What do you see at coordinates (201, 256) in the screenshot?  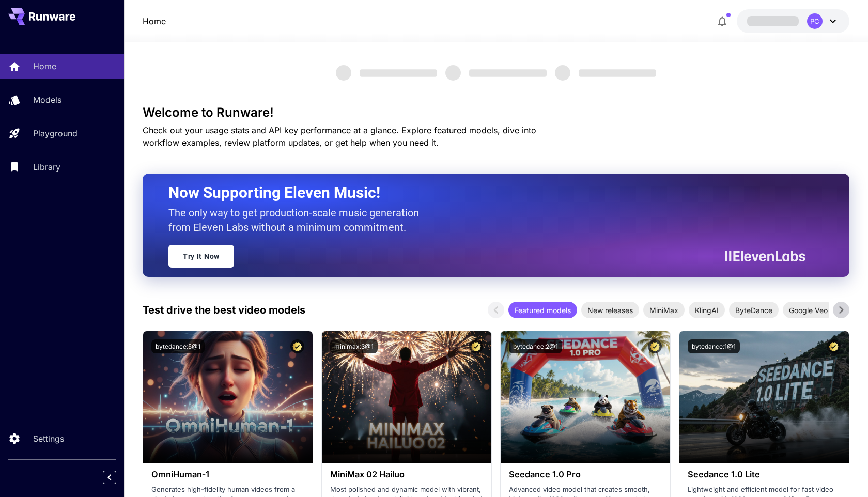 I see `a: Try It Now` at bounding box center [201, 256].